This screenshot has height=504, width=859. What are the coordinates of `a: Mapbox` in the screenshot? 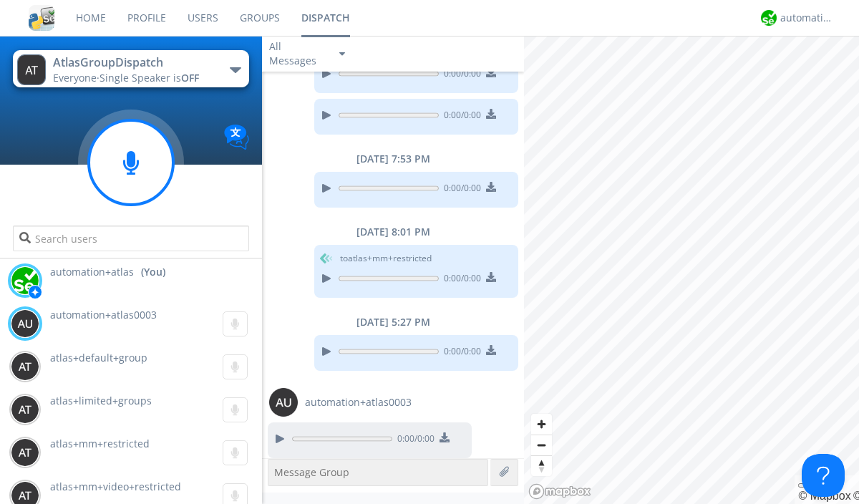 It's located at (824, 495).